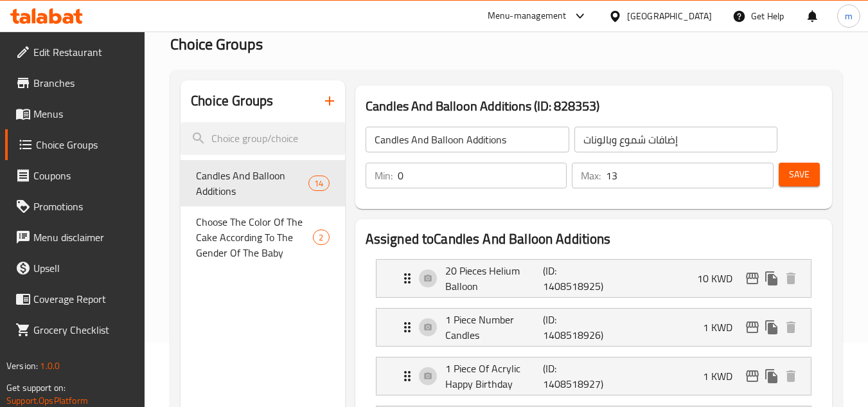 Image resolution: width=868 pixels, height=407 pixels. I want to click on span: Branches, so click(84, 83).